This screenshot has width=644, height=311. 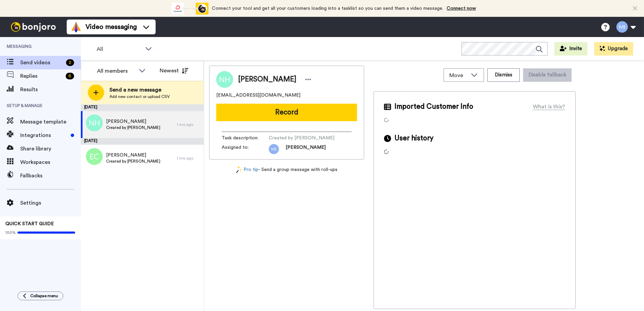 What do you see at coordinates (549, 107) in the screenshot?
I see `div: What is this?` at bounding box center [549, 107].